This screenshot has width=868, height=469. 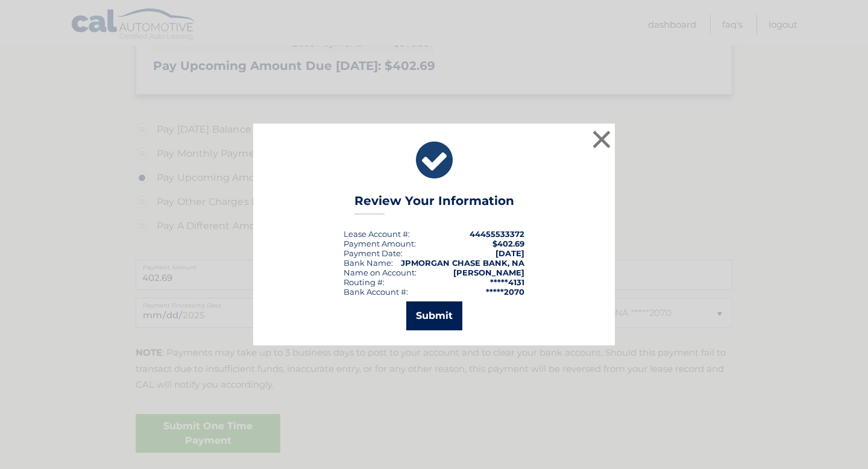 I want to click on div: Name on Account:, so click(x=380, y=272).